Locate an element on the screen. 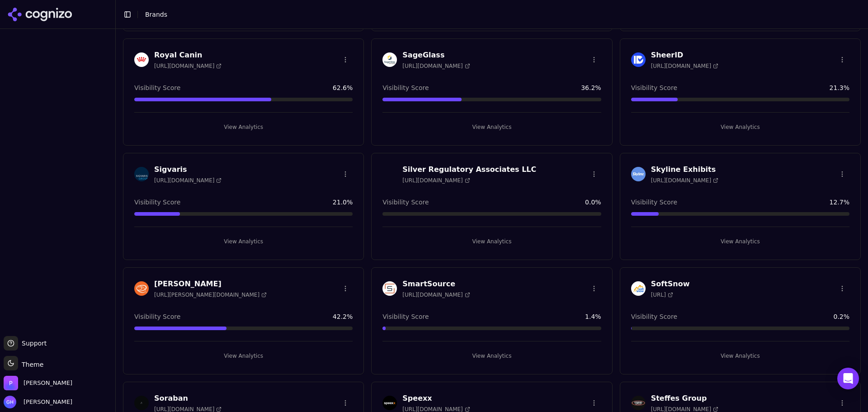  img: Steffes Group is located at coordinates (638, 403).